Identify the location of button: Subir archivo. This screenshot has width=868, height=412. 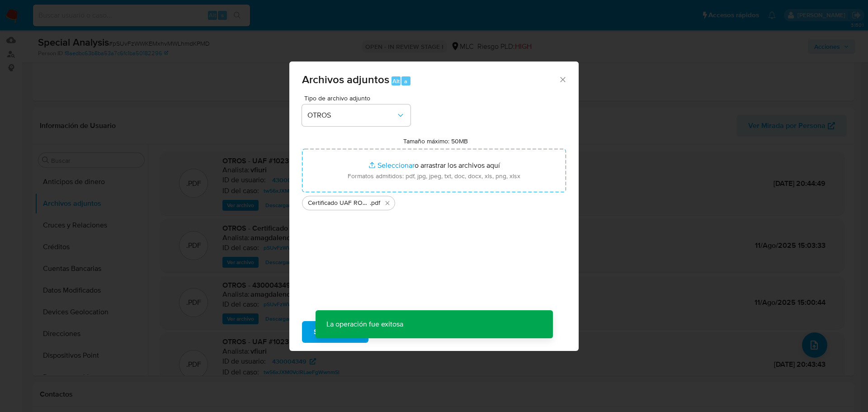
(335, 332).